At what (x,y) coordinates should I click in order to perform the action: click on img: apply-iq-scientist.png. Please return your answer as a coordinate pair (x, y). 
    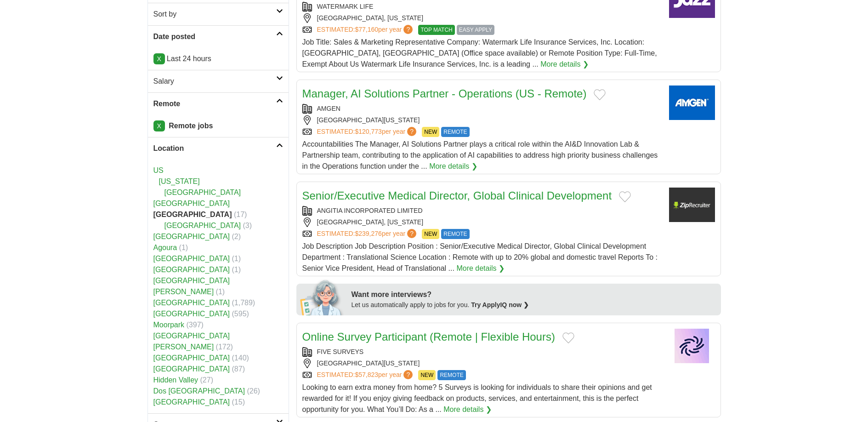
    Looking at the image, I should click on (322, 296).